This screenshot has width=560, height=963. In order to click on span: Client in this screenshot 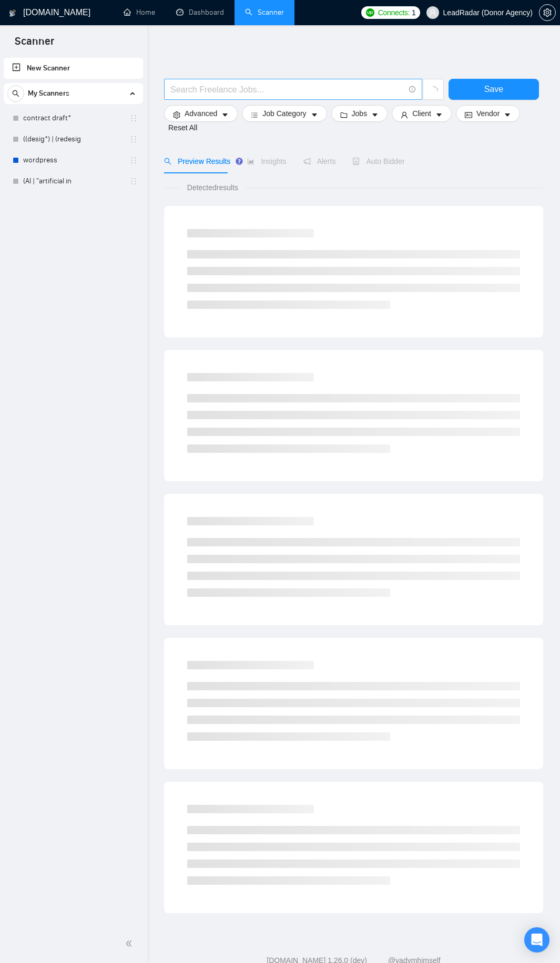, I will do `click(421, 114)`.